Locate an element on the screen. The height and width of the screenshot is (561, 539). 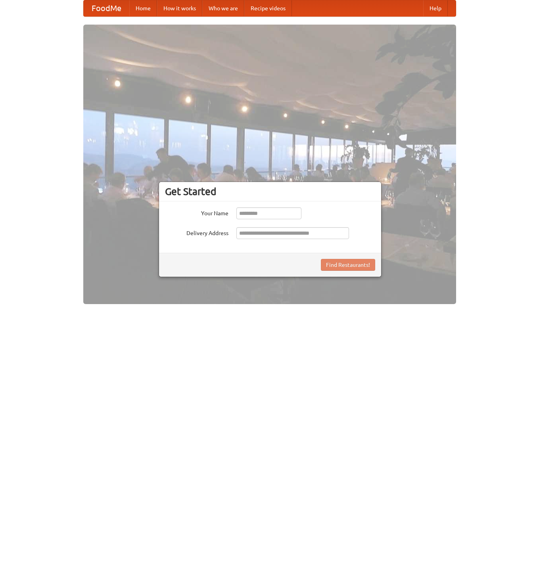
h3: Get Started is located at coordinates (270, 192).